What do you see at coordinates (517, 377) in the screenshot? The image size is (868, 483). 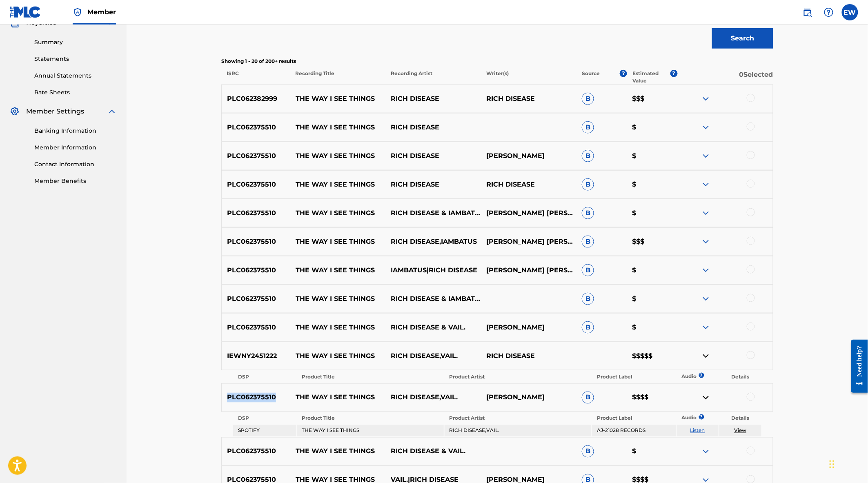 I see `th: Product Artist` at bounding box center [517, 377].